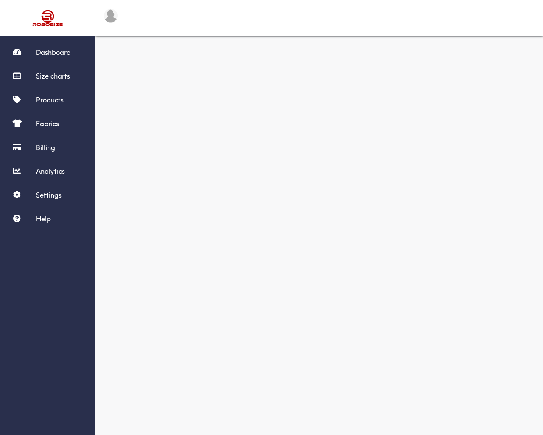 The height and width of the screenshot is (435, 543). I want to click on span: Billing, so click(45, 147).